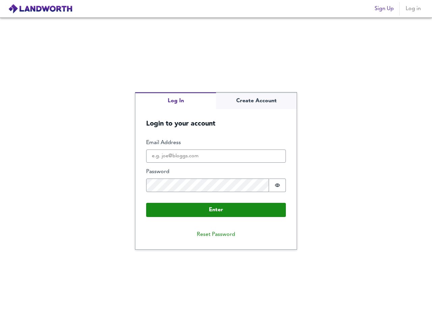 The height and width of the screenshot is (324, 432). I want to click on label: Password, so click(216, 172).